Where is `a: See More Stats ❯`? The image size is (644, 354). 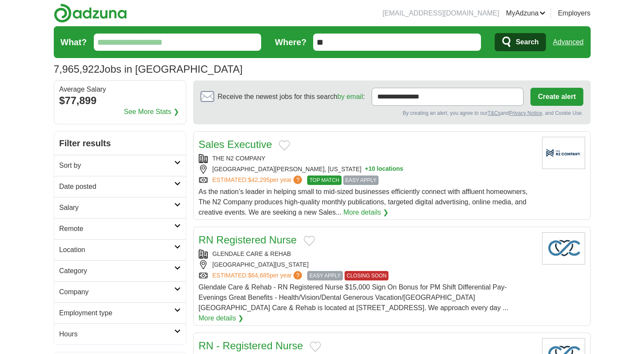
a: See More Stats ❯ is located at coordinates (151, 112).